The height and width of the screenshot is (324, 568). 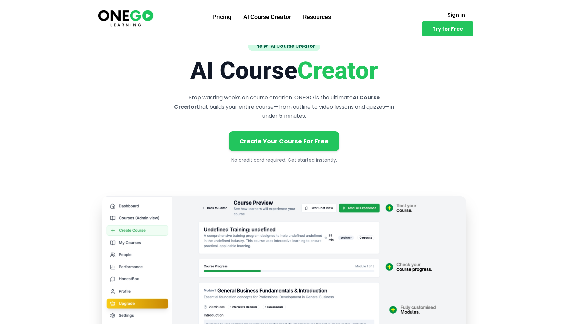 I want to click on a: Create Your Course For Free, so click(x=284, y=141).